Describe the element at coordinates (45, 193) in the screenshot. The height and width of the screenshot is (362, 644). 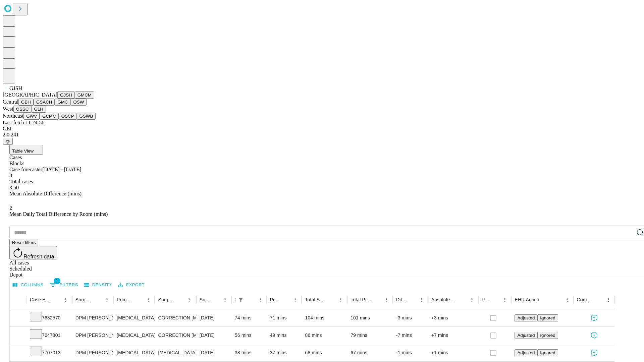
I see `span: Mean Absolute Difference (mins)` at that location.